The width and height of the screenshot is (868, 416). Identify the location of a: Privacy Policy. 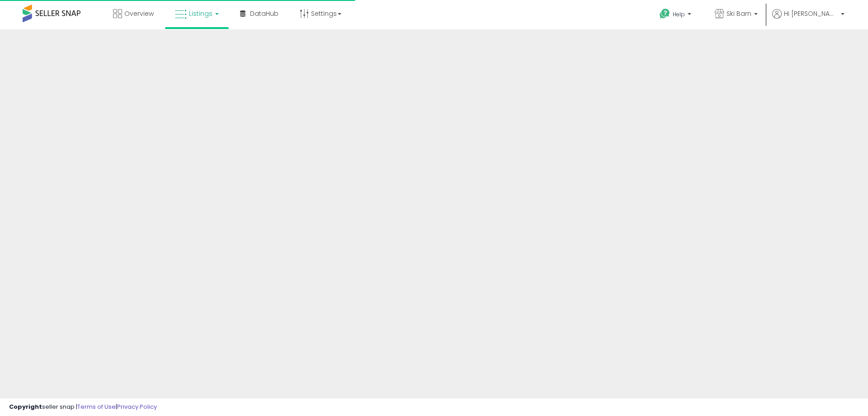
(137, 406).